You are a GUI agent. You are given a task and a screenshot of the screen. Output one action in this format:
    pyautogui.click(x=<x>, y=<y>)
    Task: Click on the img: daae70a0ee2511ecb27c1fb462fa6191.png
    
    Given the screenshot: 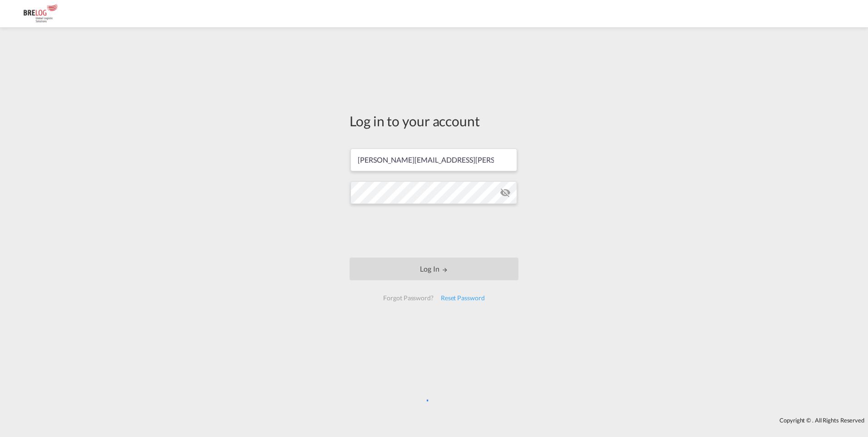 What is the action you would take?
    pyautogui.click(x=44, y=14)
    